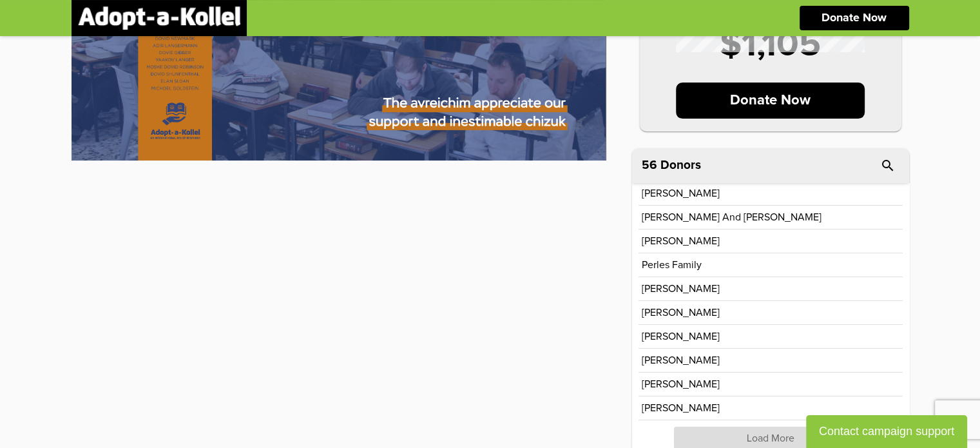 This screenshot has width=980, height=448. Describe the element at coordinates (888, 166) in the screenshot. I see `i: search` at that location.